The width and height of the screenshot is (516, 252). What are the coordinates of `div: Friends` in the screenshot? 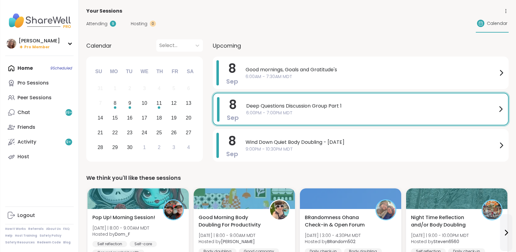 It's located at (26, 127).